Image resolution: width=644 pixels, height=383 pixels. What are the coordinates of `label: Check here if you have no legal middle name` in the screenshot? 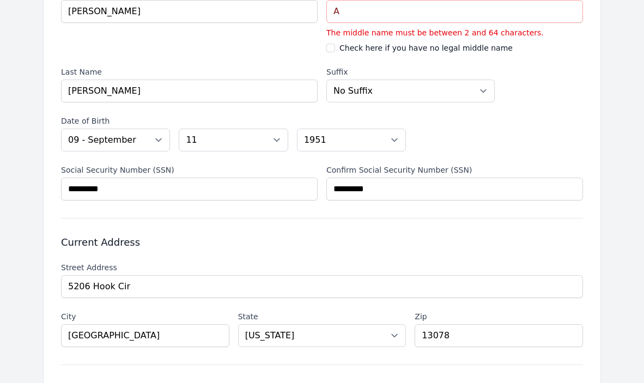 It's located at (426, 48).